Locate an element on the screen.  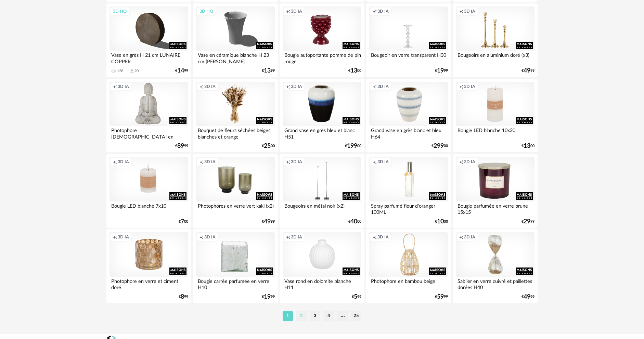
a: Creation icon 3D IA Grand vase en grès blanc et bleu H64 €29900 is located at coordinates (408, 116).